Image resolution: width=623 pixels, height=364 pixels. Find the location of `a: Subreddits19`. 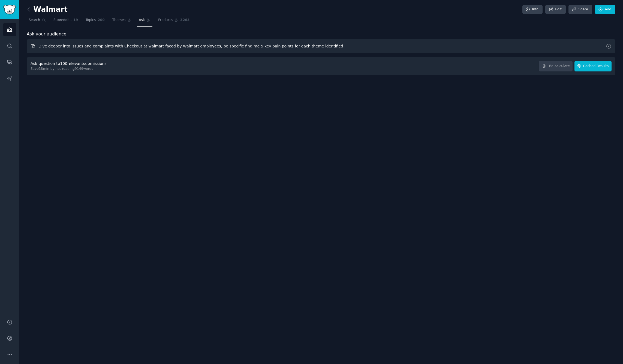

a: Subreddits19 is located at coordinates (66, 21).